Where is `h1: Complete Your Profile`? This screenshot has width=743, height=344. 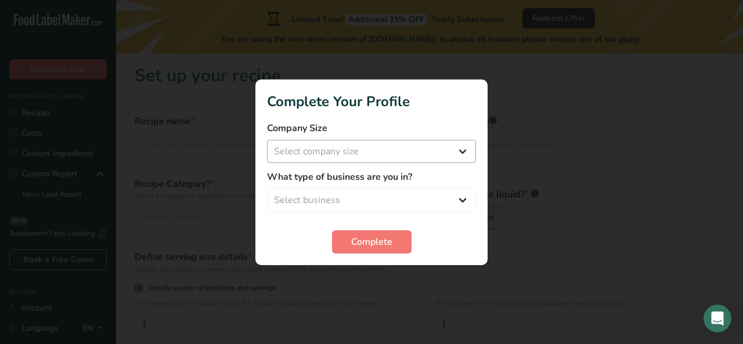 h1: Complete Your Profile is located at coordinates (372, 102).